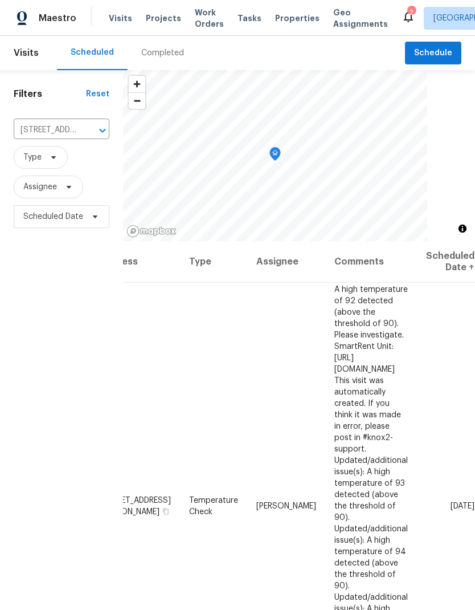 Image resolution: width=475 pixels, height=610 pixels. I want to click on th: Address, so click(140, 261).